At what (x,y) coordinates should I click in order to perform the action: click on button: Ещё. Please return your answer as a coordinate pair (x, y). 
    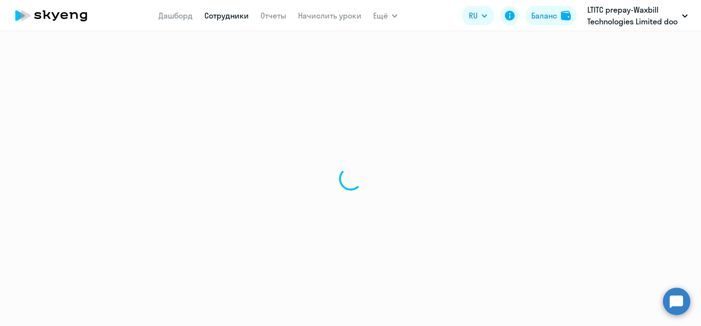
    Looking at the image, I should click on (385, 16).